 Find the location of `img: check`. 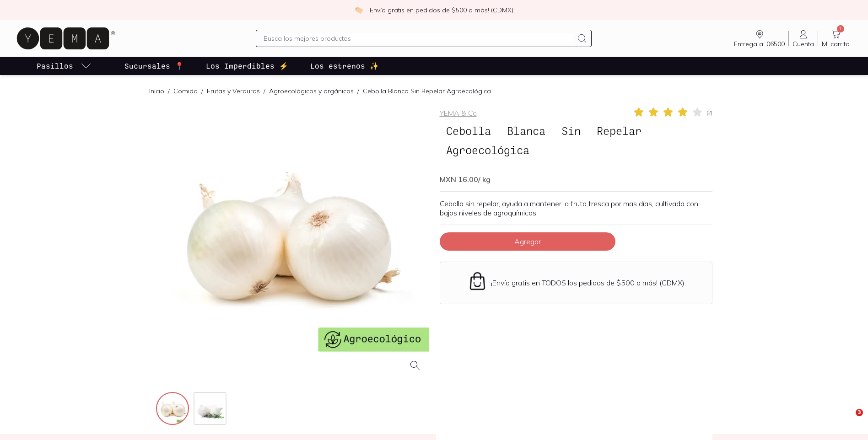

img: check is located at coordinates (359, 10).